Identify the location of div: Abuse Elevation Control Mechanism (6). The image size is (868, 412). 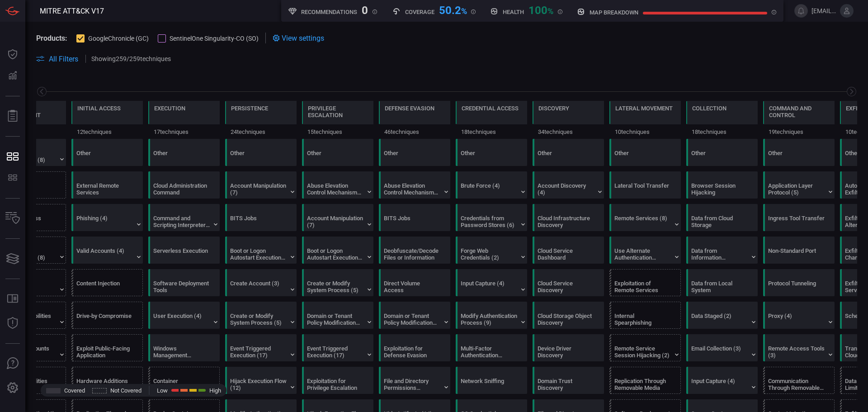
(412, 189).